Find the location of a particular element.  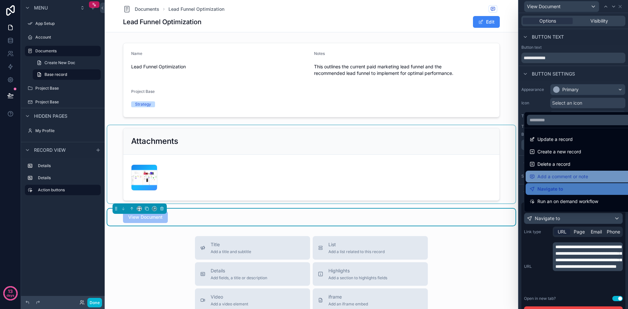

span: Navigate to is located at coordinates (550, 189).